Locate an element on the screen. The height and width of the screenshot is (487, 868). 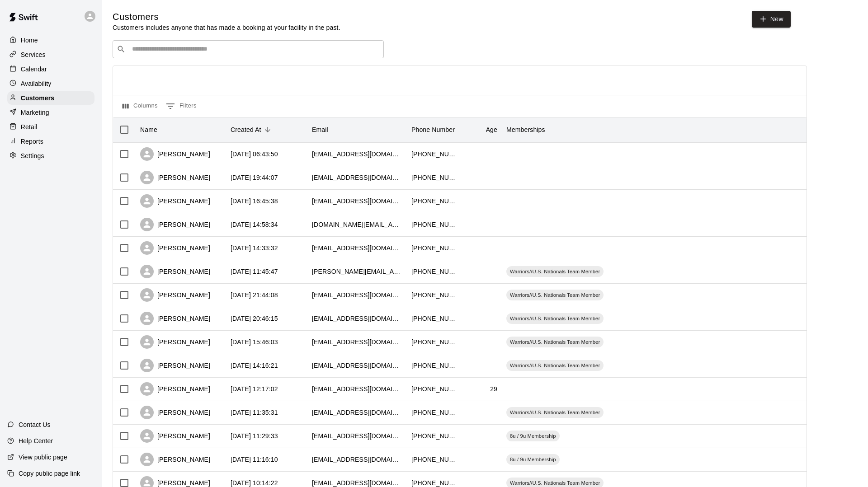
div: Customers is located at coordinates (51, 98).